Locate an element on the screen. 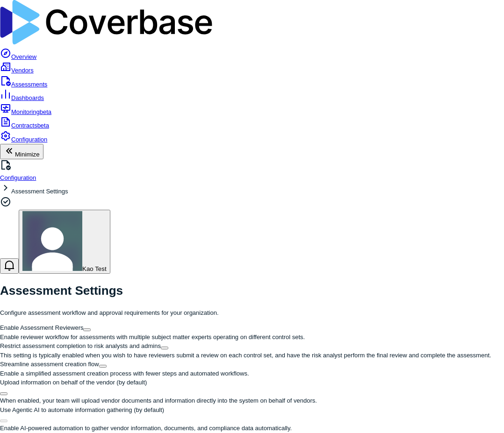  span: Assessment Settings is located at coordinates (39, 191).